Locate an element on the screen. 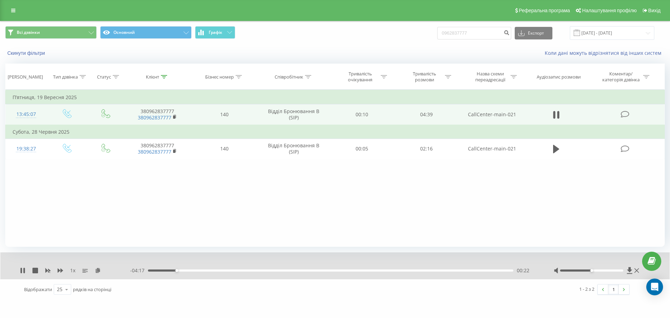 The height and width of the screenshot is (318, 670). a: 1 is located at coordinates (613, 289).